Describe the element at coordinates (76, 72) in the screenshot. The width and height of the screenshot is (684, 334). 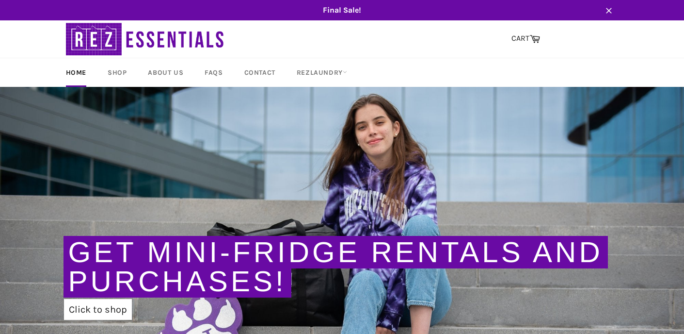
I see `a: Home` at that location.